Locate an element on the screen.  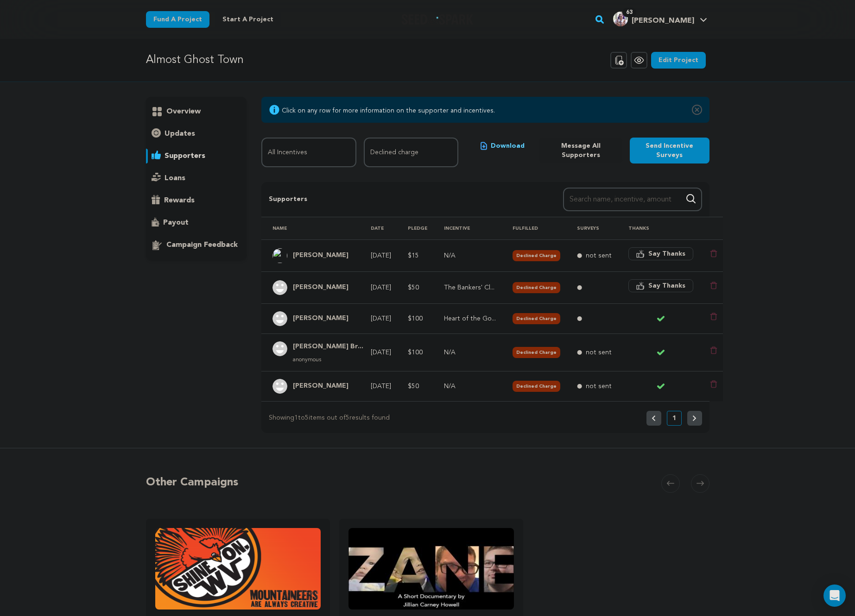
p: The Bankers' Club is located at coordinates (470, 287).